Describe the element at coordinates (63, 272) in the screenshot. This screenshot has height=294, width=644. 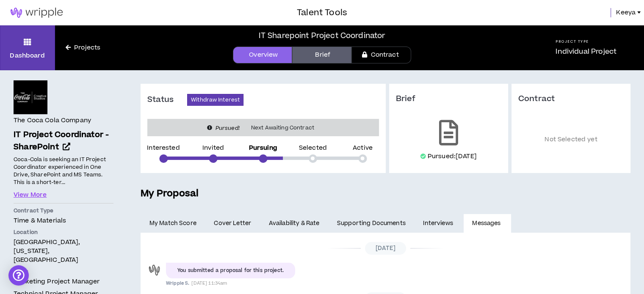
I see `p: Roles` at that location.